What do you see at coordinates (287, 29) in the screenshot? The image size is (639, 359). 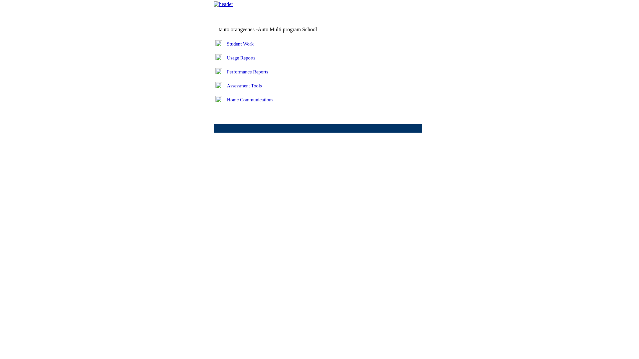 I see `nobr: Auto Multi program School` at bounding box center [287, 29].